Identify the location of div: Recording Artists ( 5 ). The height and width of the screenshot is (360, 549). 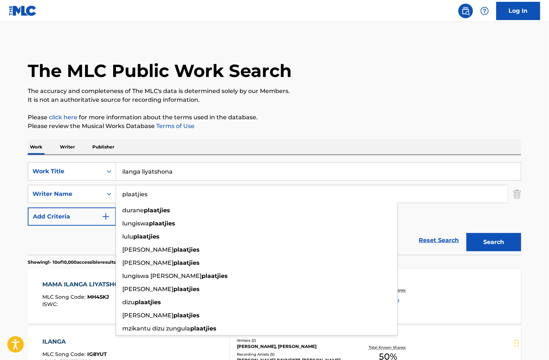
(292, 355).